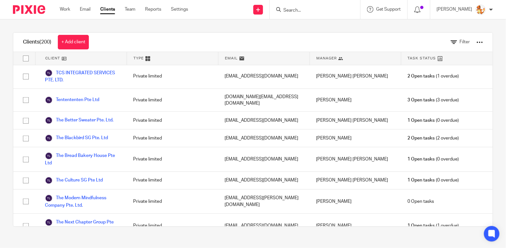 The width and height of the screenshot is (506, 248). I want to click on span: Get Support, so click(388, 9).